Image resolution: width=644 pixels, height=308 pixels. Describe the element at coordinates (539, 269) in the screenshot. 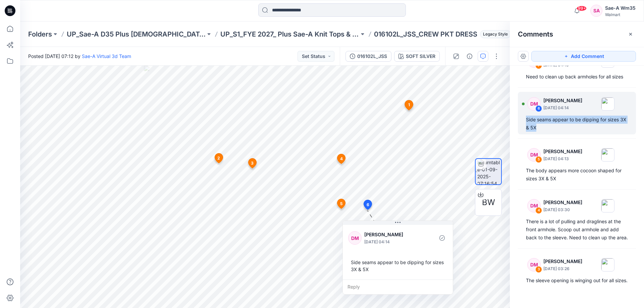

I see `div: 3` at that location.